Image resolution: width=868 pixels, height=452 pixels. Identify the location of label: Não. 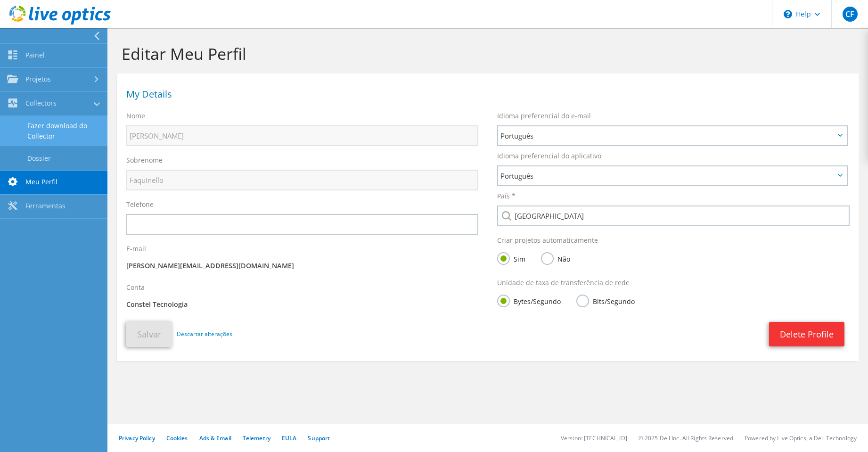
(556, 258).